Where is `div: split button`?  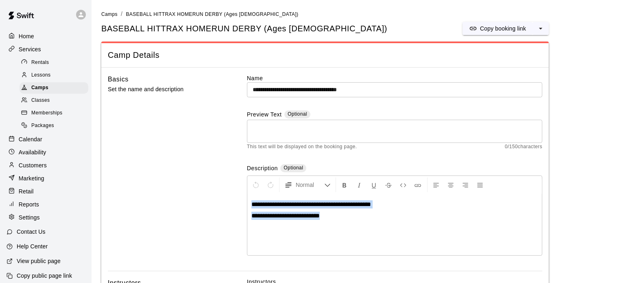 div: split button is located at coordinates (505, 28).